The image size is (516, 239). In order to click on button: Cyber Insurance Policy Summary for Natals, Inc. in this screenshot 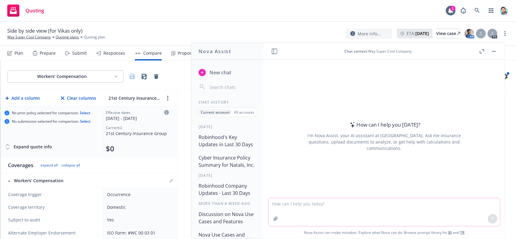, I will do `click(227, 161)`.